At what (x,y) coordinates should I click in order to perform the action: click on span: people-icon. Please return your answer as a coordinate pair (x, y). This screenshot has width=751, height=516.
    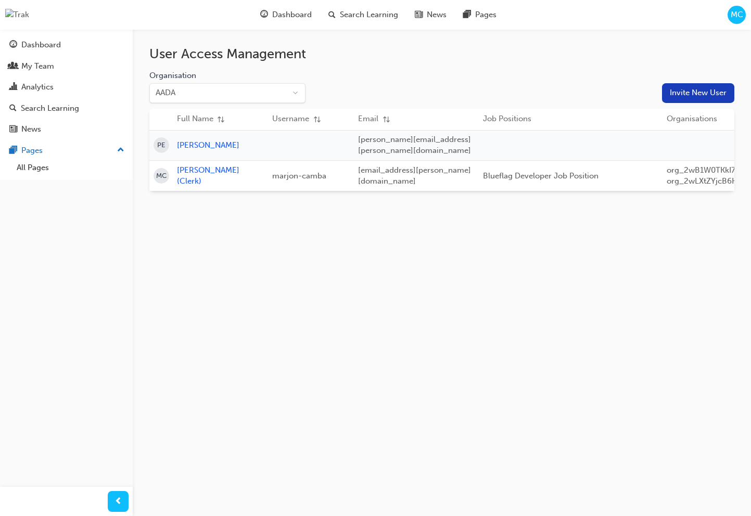
    Looking at the image, I should click on (13, 67).